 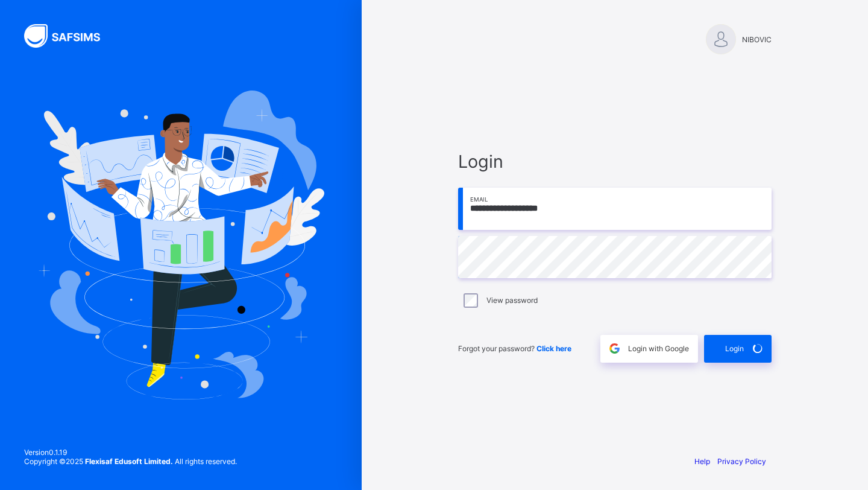 What do you see at coordinates (129, 461) in the screenshot?
I see `strong: Flexisaf Edusoft Limited.` at bounding box center [129, 461].